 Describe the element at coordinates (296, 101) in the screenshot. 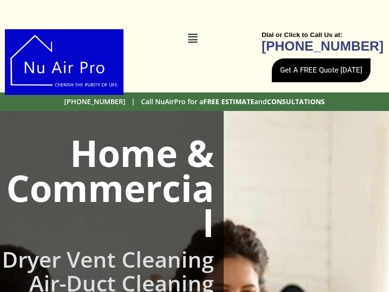

I see `b: CONSULTATIONS` at that location.